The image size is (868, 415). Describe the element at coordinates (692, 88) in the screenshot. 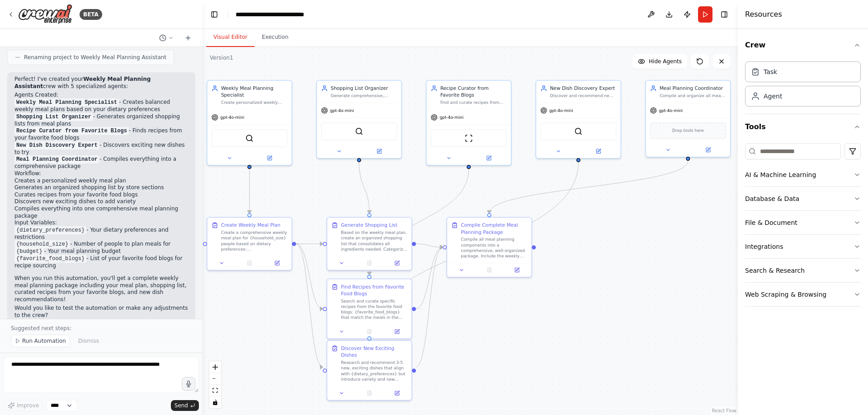

I see `div: Meal Planning Coordinator` at that location.